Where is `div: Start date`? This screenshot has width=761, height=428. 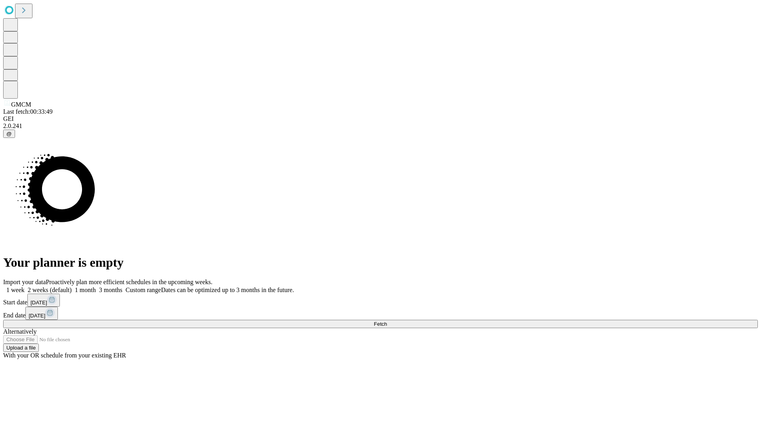 div: Start date is located at coordinates (381, 300).